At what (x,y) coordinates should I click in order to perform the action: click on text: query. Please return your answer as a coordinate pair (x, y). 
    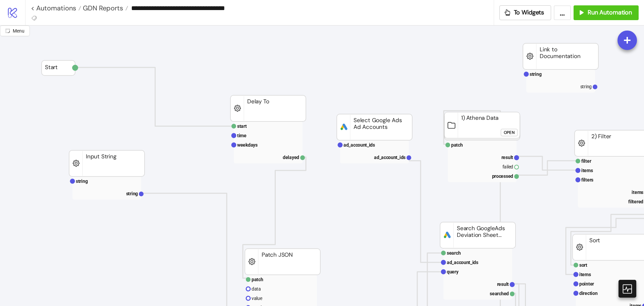
    Looking at the image, I should click on (453, 271).